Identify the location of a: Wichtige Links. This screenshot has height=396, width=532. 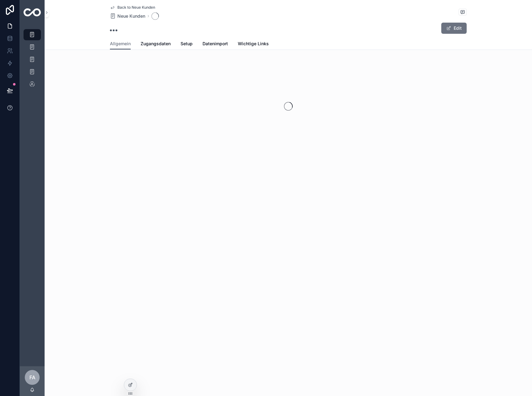
(254, 45).